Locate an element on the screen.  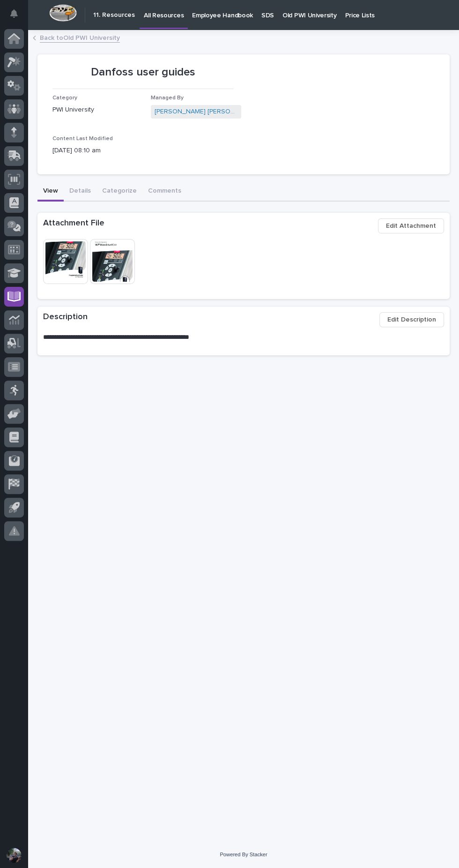
button: Comments is located at coordinates (165, 192).